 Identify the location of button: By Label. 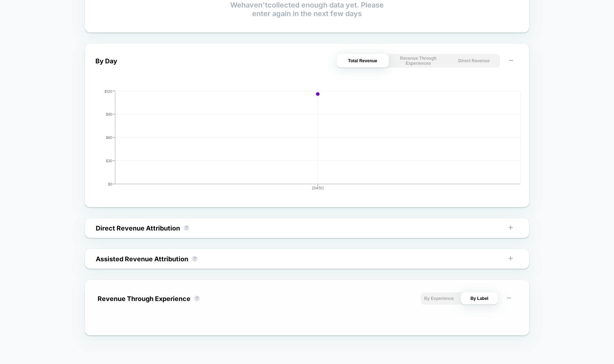
(479, 299).